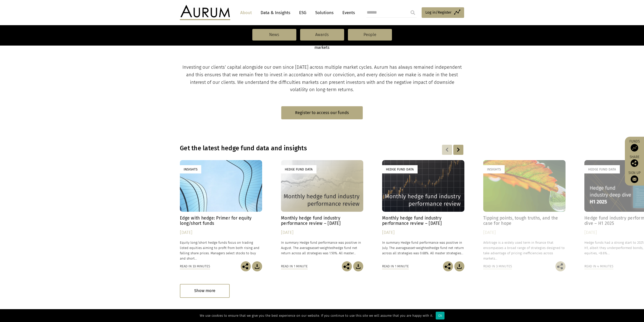 This screenshot has height=322, width=644. Describe the element at coordinates (246, 13) in the screenshot. I see `a: About` at that location.